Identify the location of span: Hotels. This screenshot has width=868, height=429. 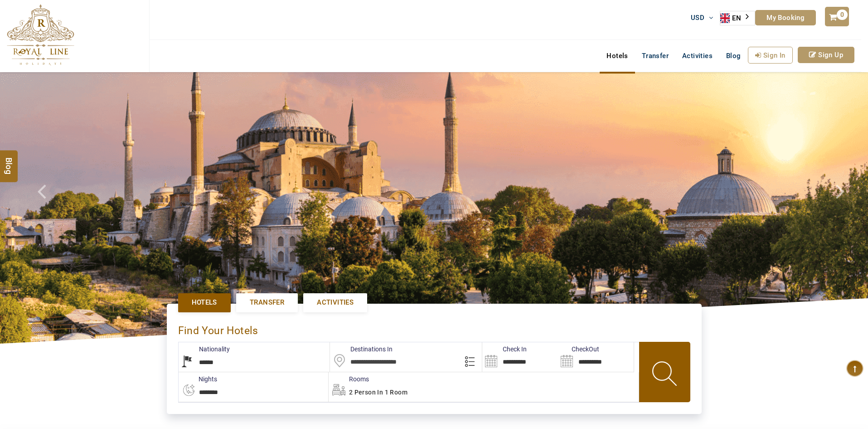
(204, 302).